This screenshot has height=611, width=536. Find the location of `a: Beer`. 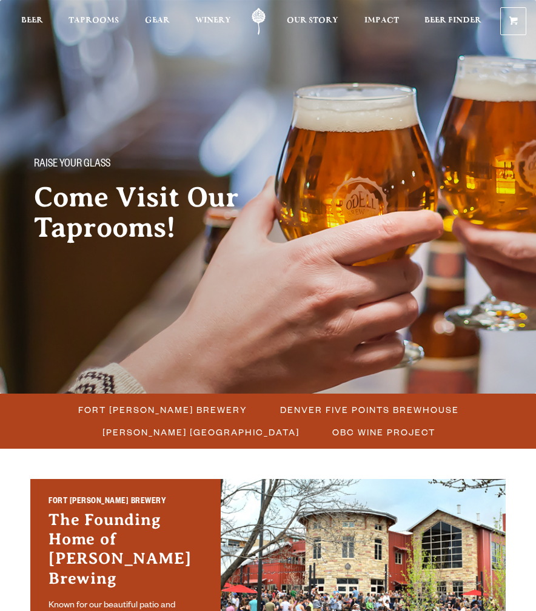

a: Beer is located at coordinates (32, 21).